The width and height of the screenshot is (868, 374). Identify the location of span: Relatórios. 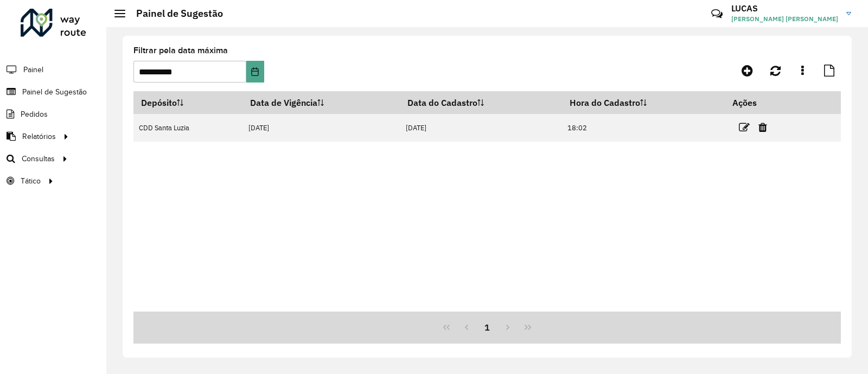
(39, 136).